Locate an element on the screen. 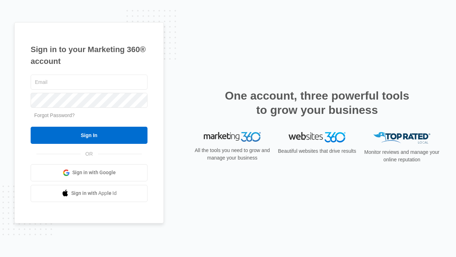  span: Sign in with Apple Id is located at coordinates (94, 193).